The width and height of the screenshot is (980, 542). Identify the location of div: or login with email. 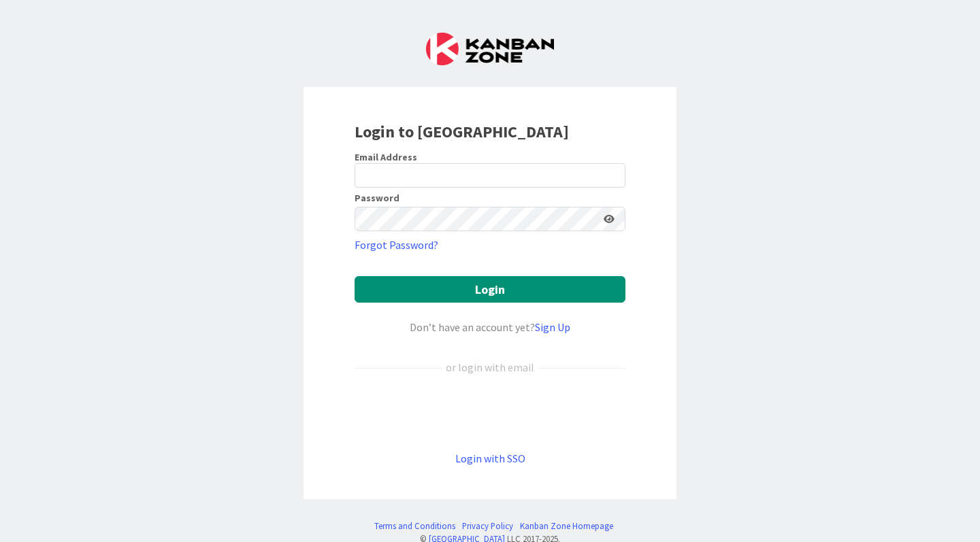
(490, 367).